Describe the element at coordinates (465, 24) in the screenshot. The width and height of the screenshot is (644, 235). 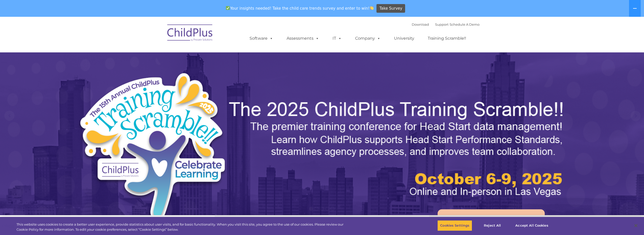
I see `a: Schedule A Demo` at that location.